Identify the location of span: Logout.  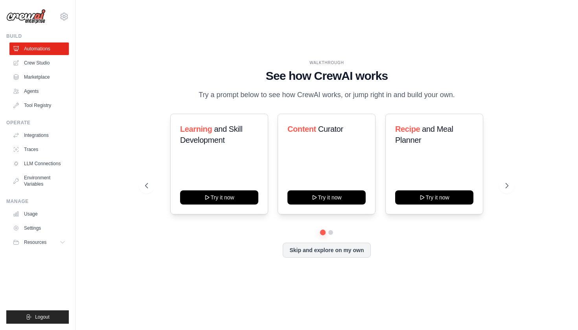
(42, 317).